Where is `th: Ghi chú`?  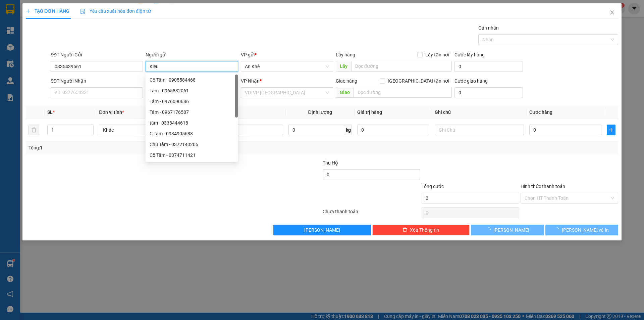 th: Ghi chú is located at coordinates (479, 112).